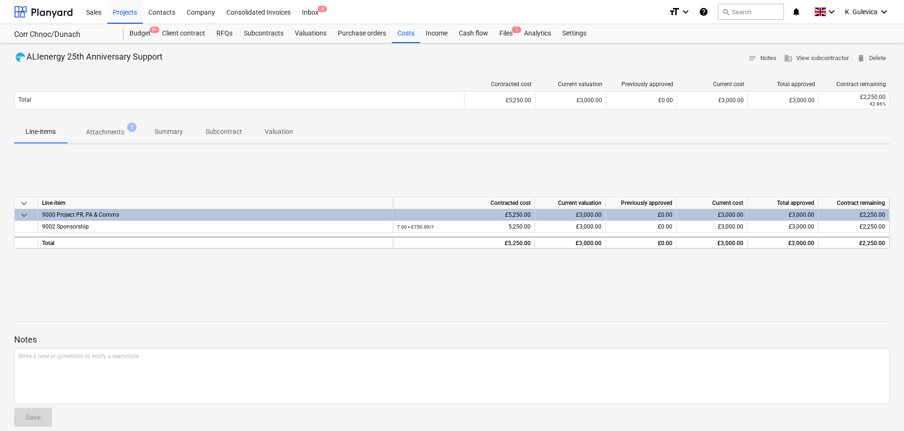  What do you see at coordinates (311, 34) in the screenshot?
I see `a: Valuations` at bounding box center [311, 34].